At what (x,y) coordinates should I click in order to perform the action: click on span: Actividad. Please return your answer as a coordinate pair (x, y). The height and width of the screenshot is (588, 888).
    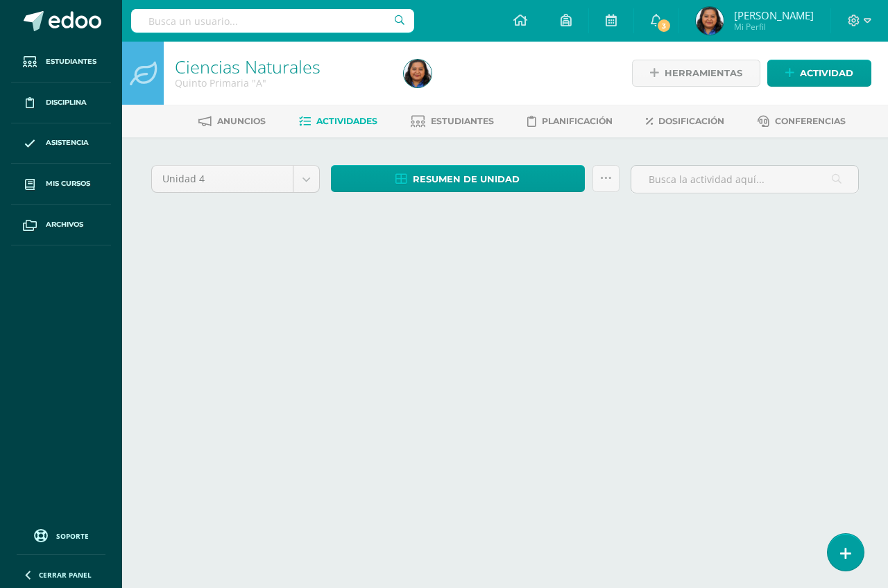
    Looking at the image, I should click on (826, 73).